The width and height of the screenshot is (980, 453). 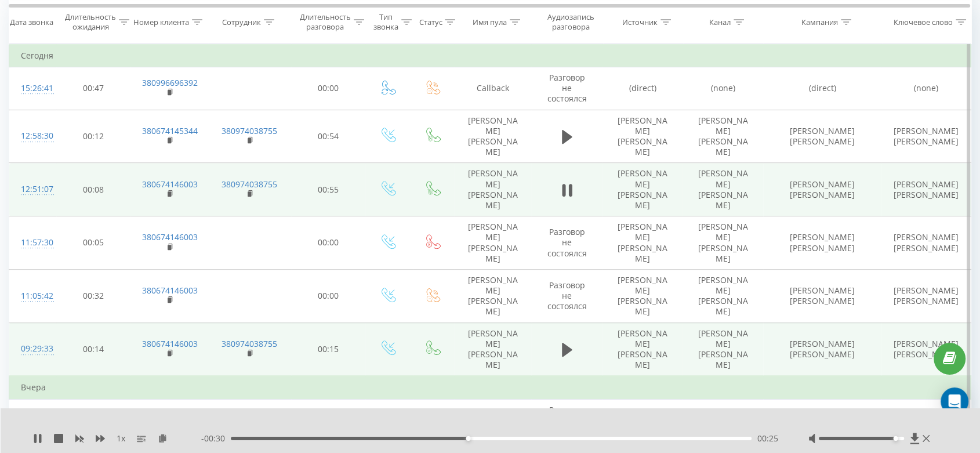 I want to click on div: Дата звонка, so click(x=32, y=22).